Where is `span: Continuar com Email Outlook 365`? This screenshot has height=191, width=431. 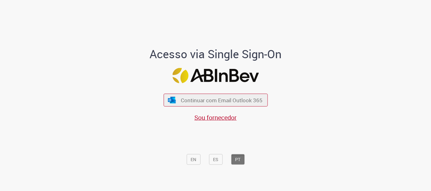 span: Continuar com Email Outlook 365 is located at coordinates (221, 100).